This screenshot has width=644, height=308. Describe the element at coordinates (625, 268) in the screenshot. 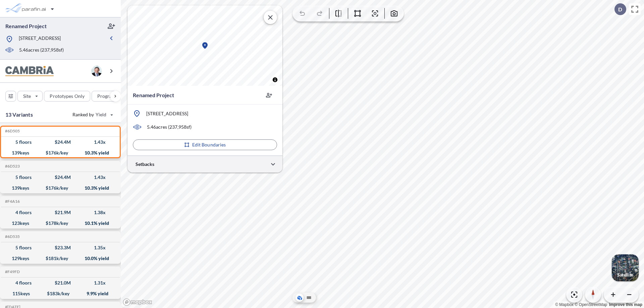

I see `img: Switcher Image` at that location.